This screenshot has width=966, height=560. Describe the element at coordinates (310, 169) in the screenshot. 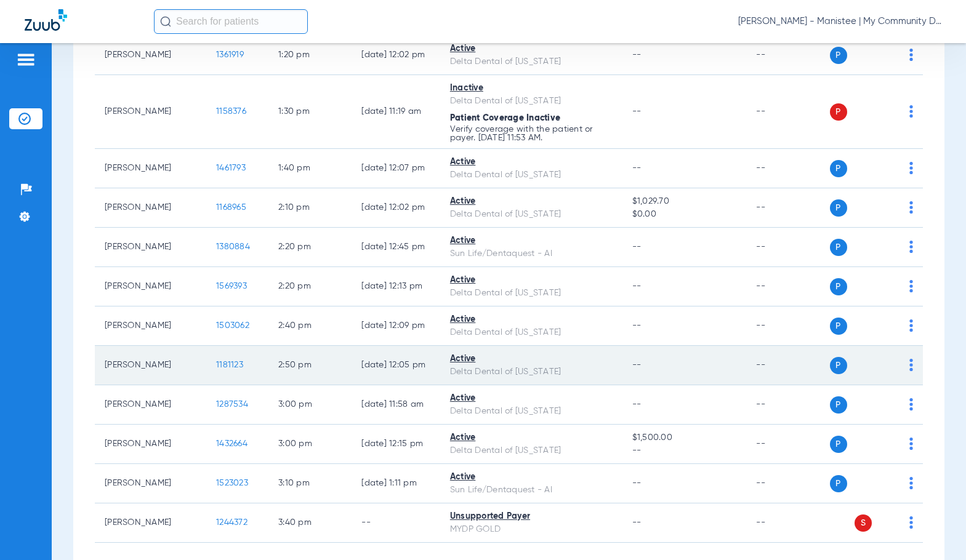

I see `td: 1:40 PM` at that location.